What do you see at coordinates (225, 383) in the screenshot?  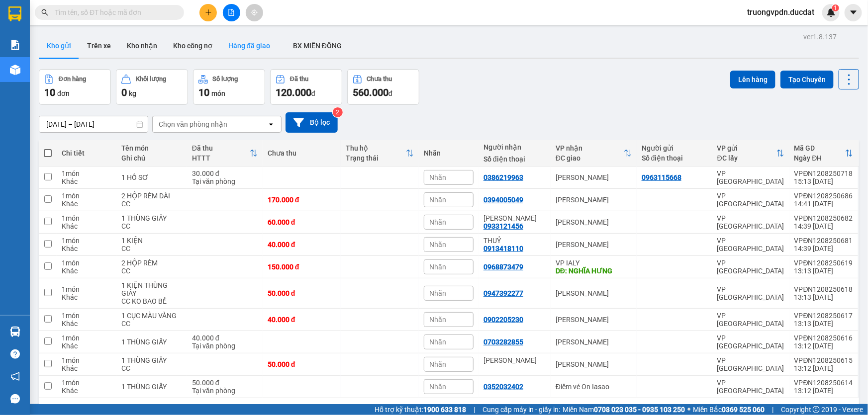 I see `div: 50.000 đ` at bounding box center [225, 383].